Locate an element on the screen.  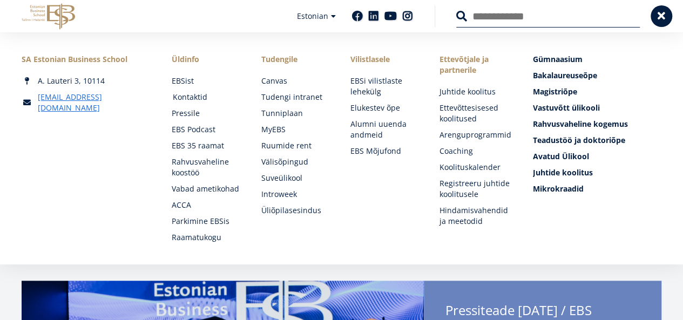
span: Magistriõpe is located at coordinates (555, 91).